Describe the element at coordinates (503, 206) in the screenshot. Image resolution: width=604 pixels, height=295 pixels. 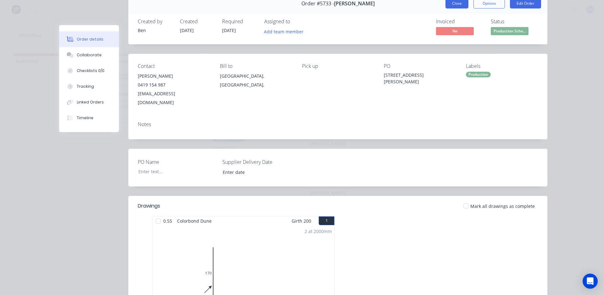
I see `span: Mark all drawings as complete` at that location.